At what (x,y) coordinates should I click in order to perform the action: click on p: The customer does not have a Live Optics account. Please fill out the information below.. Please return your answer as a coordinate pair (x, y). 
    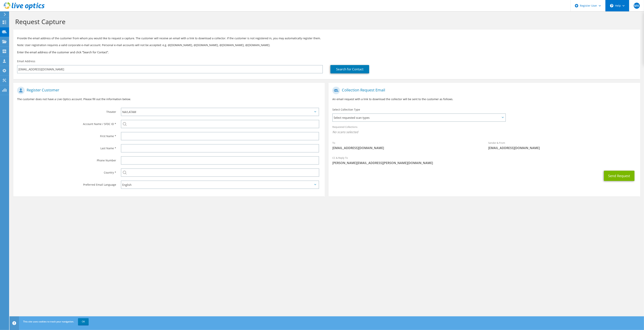
    Looking at the image, I should click on (169, 99).